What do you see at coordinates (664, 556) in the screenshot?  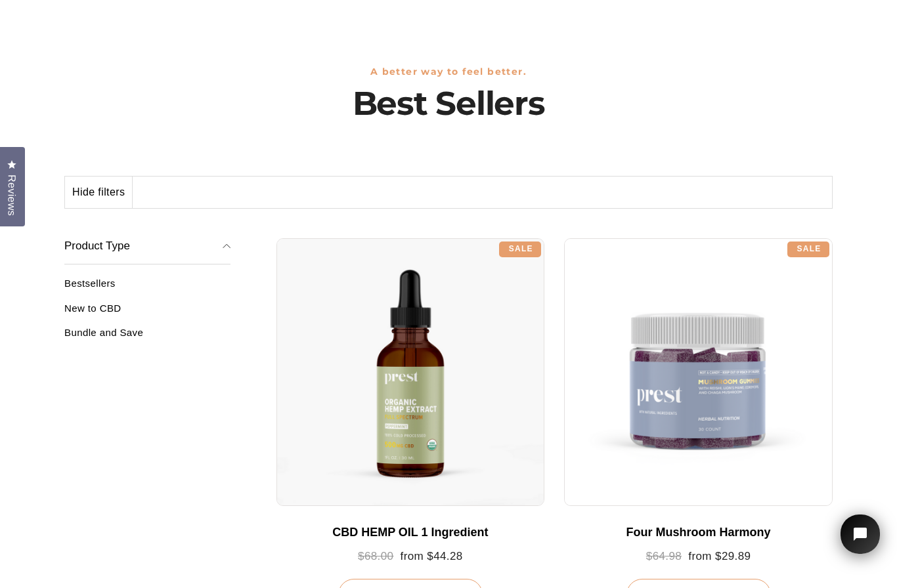 I see `span: $64.98` at bounding box center [664, 556].